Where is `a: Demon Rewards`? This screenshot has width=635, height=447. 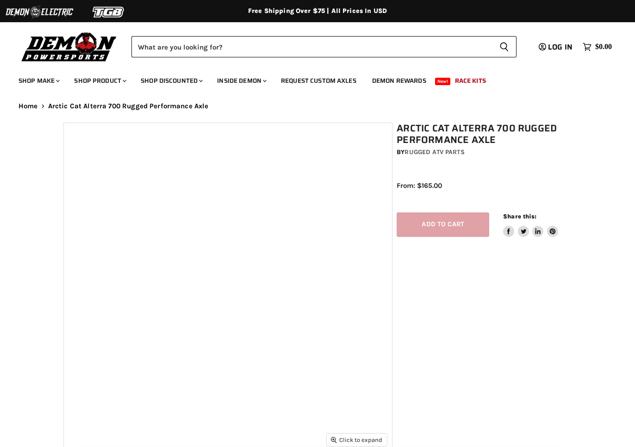
a: Demon Rewards is located at coordinates (399, 81).